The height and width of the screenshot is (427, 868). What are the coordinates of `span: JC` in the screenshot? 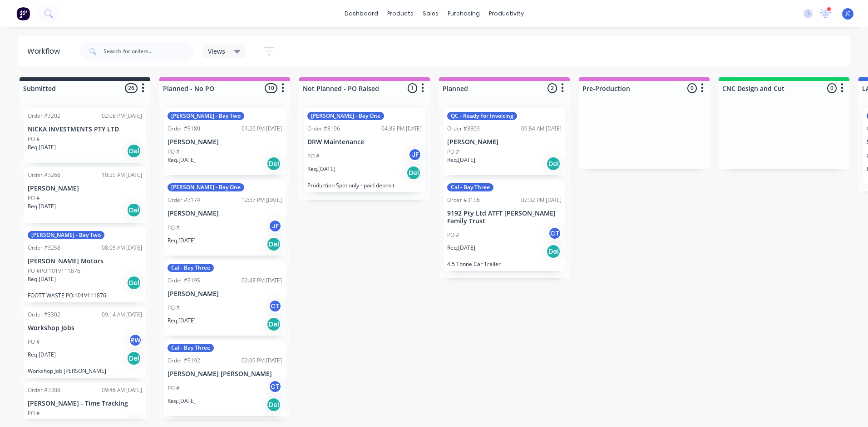 It's located at (848, 13).